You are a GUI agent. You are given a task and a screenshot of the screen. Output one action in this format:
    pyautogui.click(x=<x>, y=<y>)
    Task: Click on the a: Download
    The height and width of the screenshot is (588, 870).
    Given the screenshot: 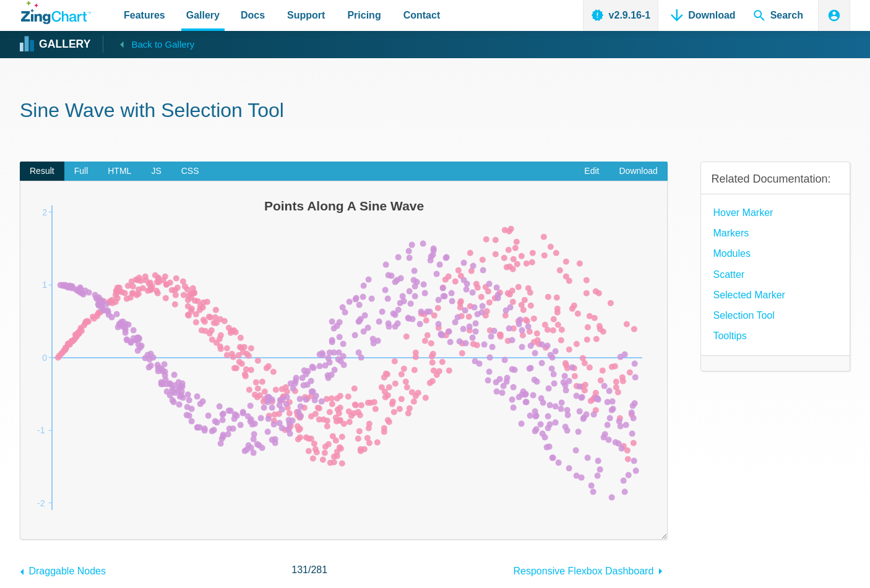 What is the action you would take?
    pyautogui.click(x=638, y=171)
    